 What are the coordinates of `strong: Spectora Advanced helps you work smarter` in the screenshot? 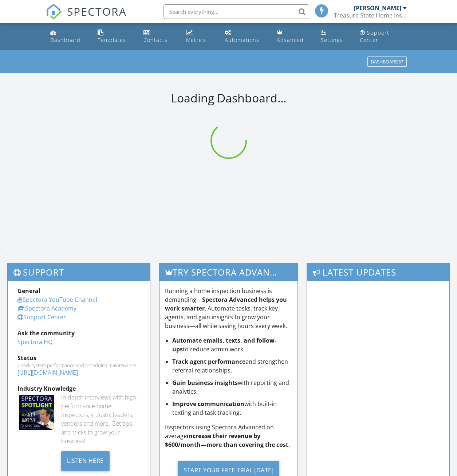 It's located at (226, 304).